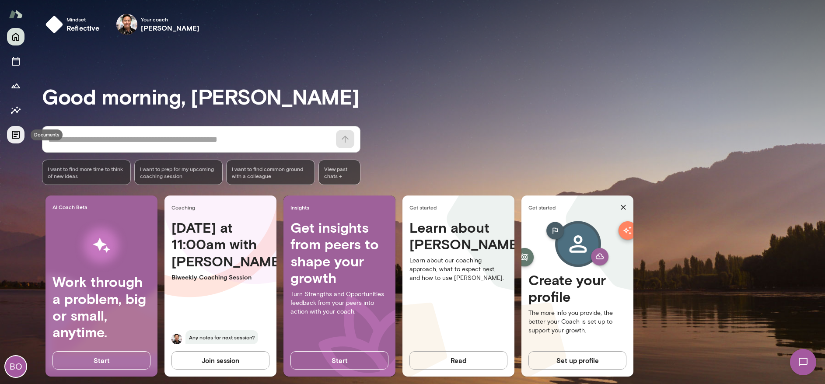 The width and height of the screenshot is (825, 384). Describe the element at coordinates (341, 207) in the screenshot. I see `span: Insights` at that location.